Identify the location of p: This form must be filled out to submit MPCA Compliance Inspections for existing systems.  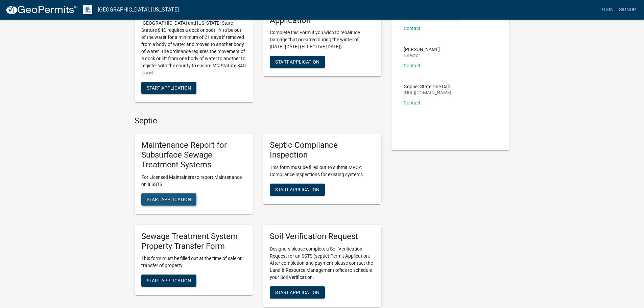
(322, 171).